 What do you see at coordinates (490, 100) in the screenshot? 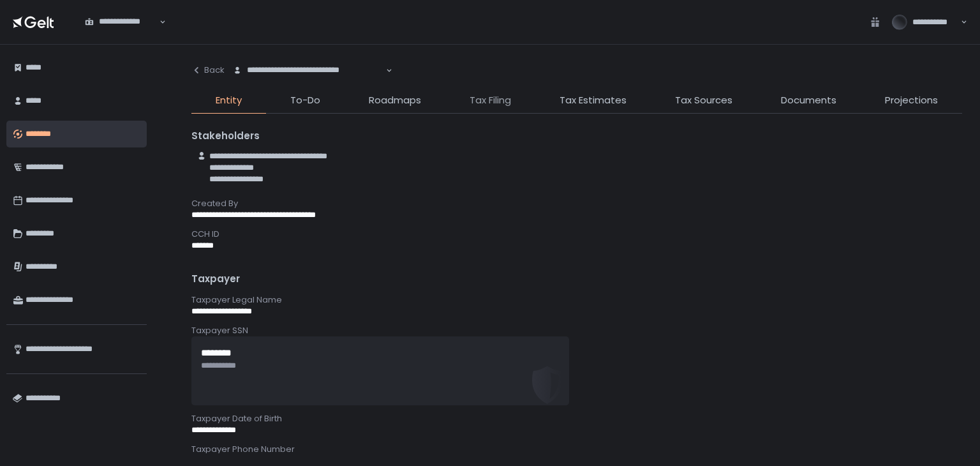
I see `span: Tax Filing` at bounding box center [490, 100].